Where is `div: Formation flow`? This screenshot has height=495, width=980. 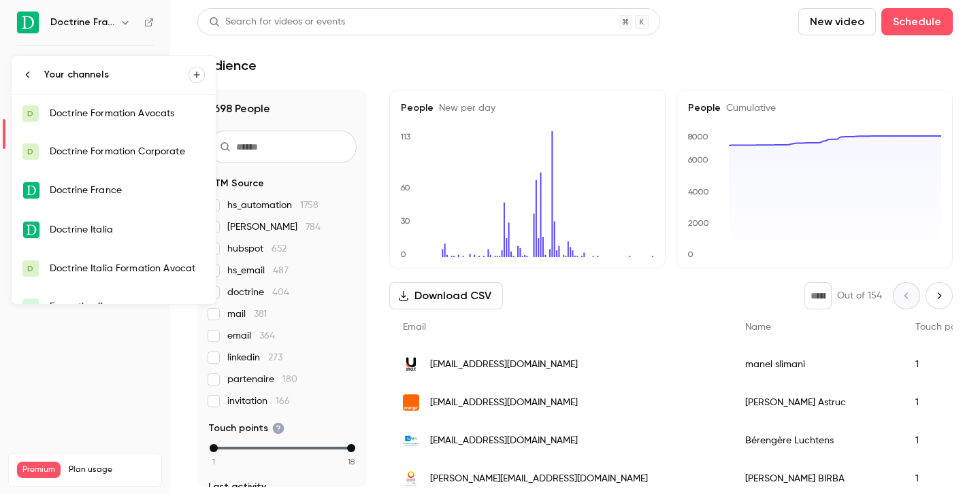
div: Formation flow is located at coordinates (127, 307).